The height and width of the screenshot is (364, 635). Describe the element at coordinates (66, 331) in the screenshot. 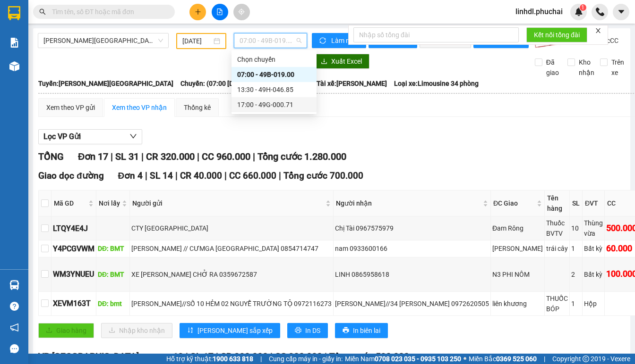

I see `button: uploadGiao hàng` at that location.